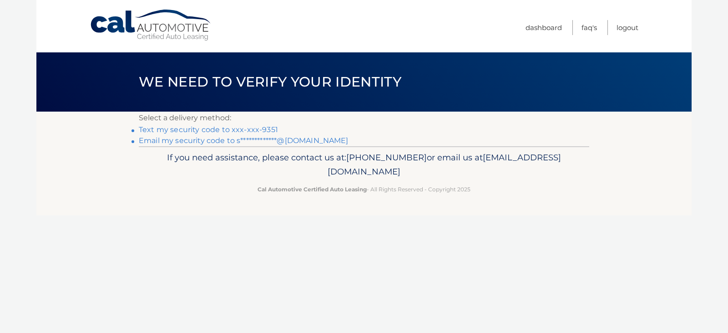 The width and height of the screenshot is (728, 333). What do you see at coordinates (544, 27) in the screenshot?
I see `a: Dashboard` at bounding box center [544, 27].